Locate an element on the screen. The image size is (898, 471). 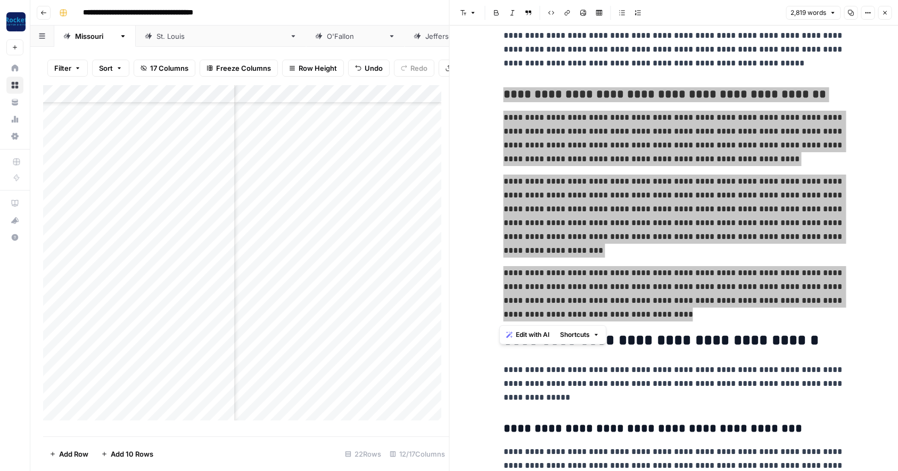
div: 22 Rows is located at coordinates (363, 454).